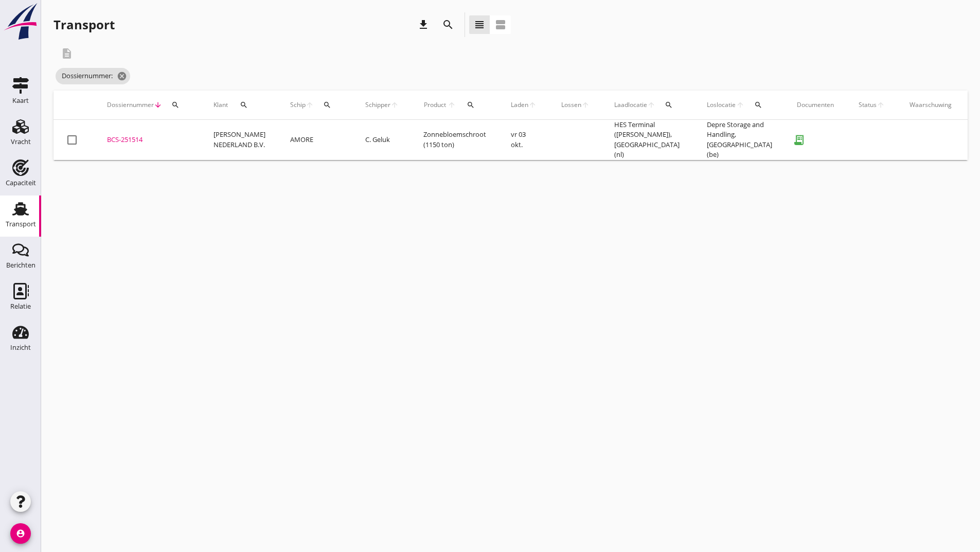 The image size is (980, 552). What do you see at coordinates (21, 533) in the screenshot?
I see `i: account_circle` at bounding box center [21, 533].